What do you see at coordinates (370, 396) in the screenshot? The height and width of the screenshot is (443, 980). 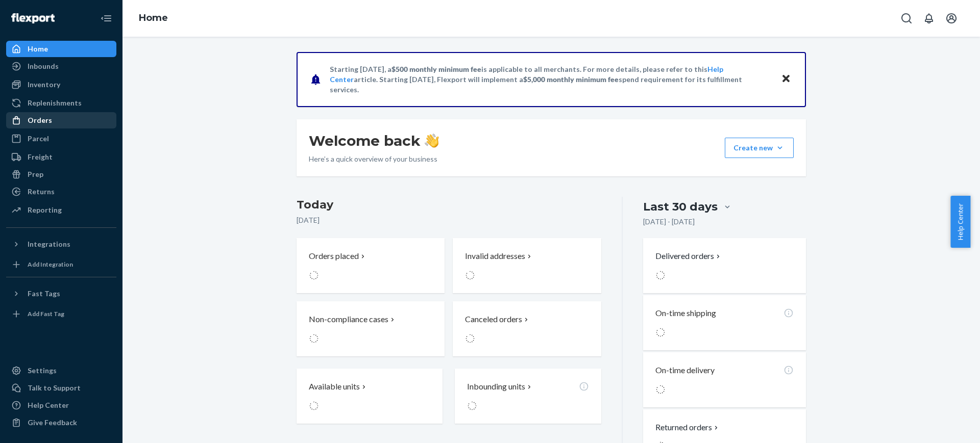 I see `button: Available units` at bounding box center [370, 396].